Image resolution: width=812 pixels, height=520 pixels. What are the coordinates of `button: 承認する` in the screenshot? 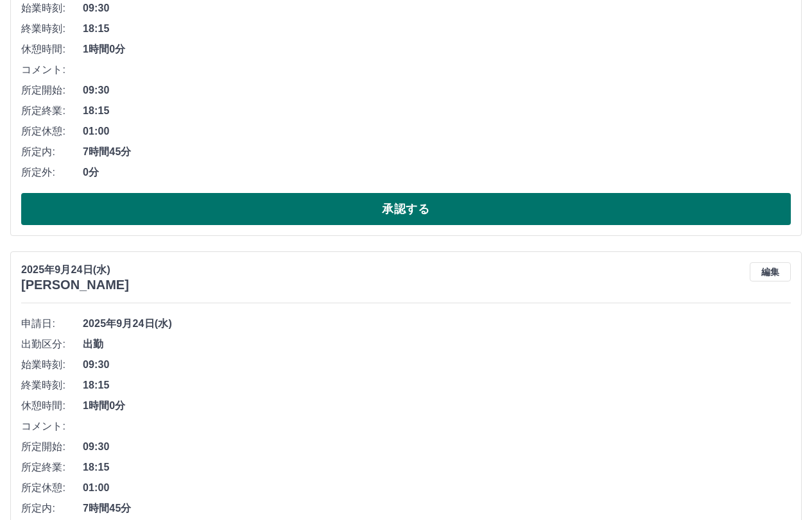 It's located at (406, 209).